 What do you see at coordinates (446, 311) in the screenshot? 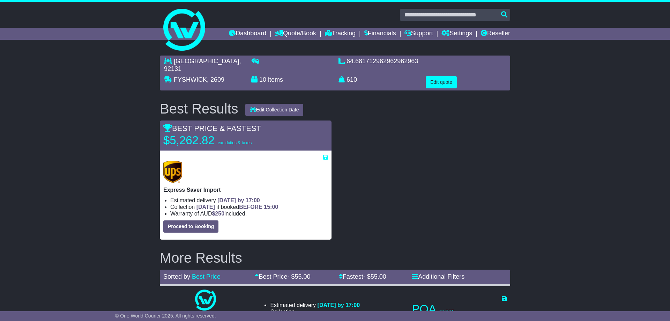
I see `span: inc GST` at bounding box center [446, 311].